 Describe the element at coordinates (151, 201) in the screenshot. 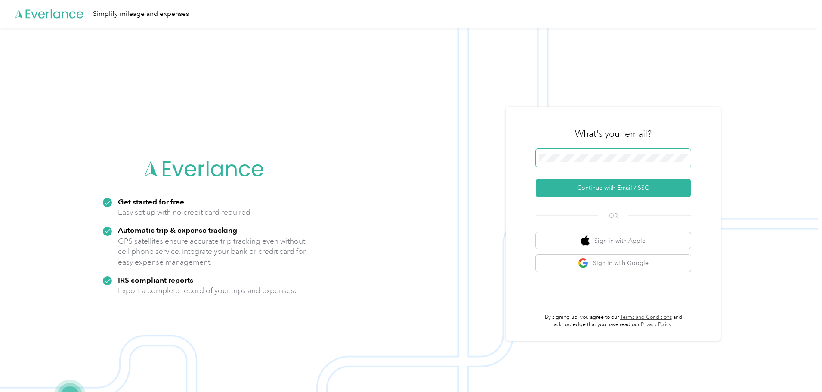

I see `strong: Get started for free` at that location.